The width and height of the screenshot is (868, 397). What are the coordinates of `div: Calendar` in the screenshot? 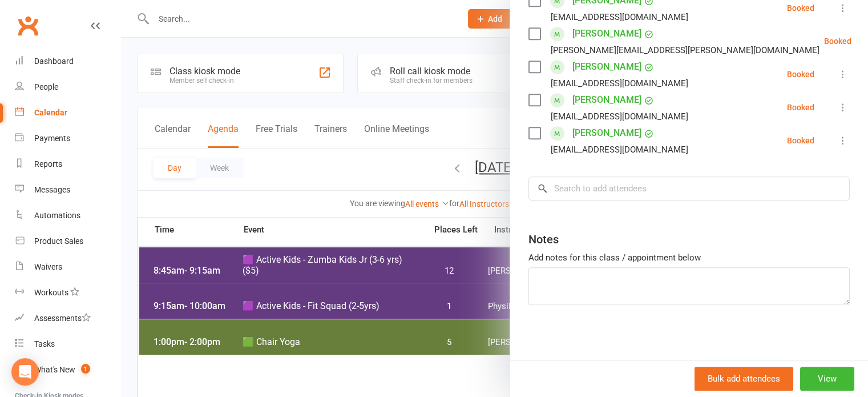 It's located at (51, 113).